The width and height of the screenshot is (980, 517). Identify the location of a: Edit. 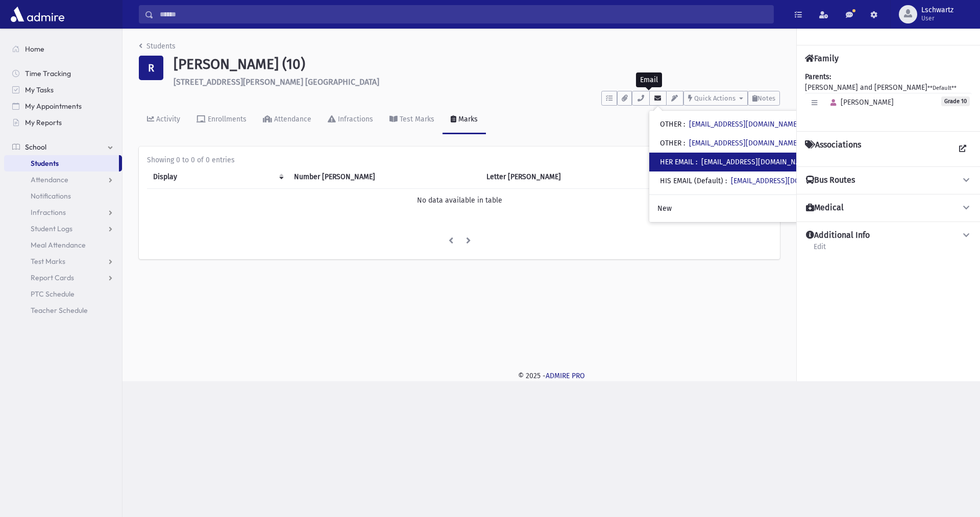
(820, 250).